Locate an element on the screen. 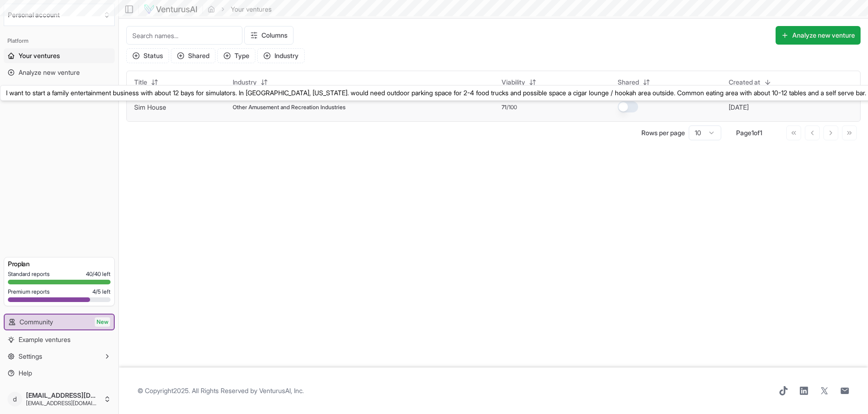 The width and height of the screenshot is (868, 414). a: Help is located at coordinates (59, 373).